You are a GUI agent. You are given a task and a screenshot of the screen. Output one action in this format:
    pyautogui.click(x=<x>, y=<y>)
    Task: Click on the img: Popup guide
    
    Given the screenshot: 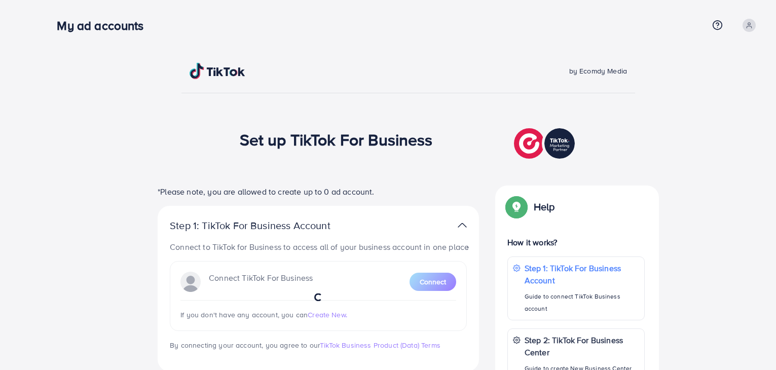 What is the action you would take?
    pyautogui.click(x=516, y=207)
    